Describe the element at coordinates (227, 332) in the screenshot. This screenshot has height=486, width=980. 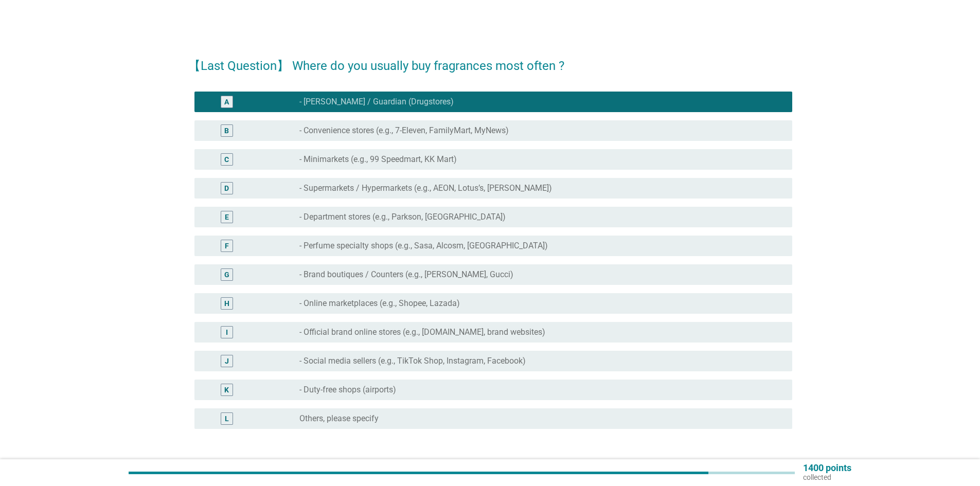
I see `div: I` at that location.